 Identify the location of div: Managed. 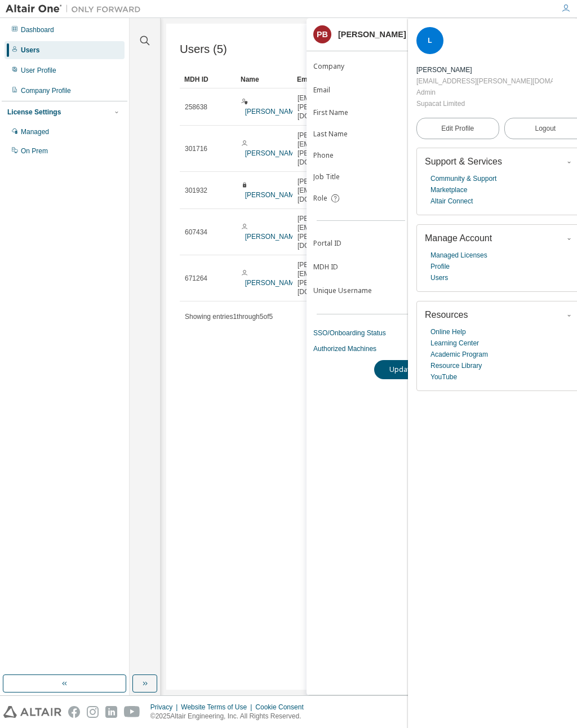
(35, 132).